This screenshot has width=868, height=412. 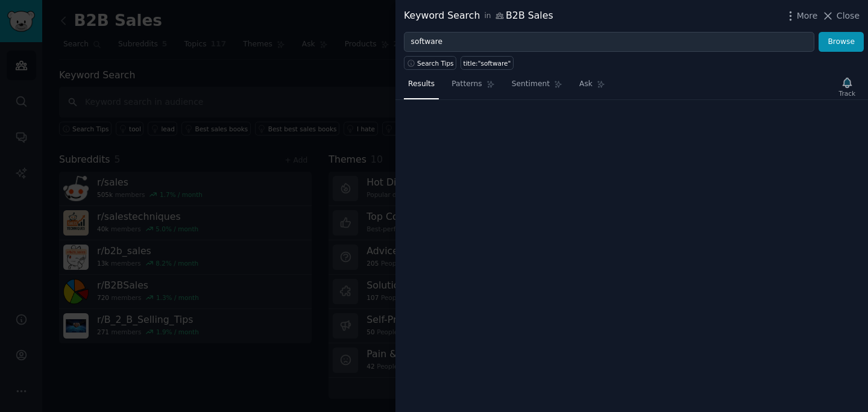 I want to click on input: Try a keyword related to your business, so click(x=609, y=42).